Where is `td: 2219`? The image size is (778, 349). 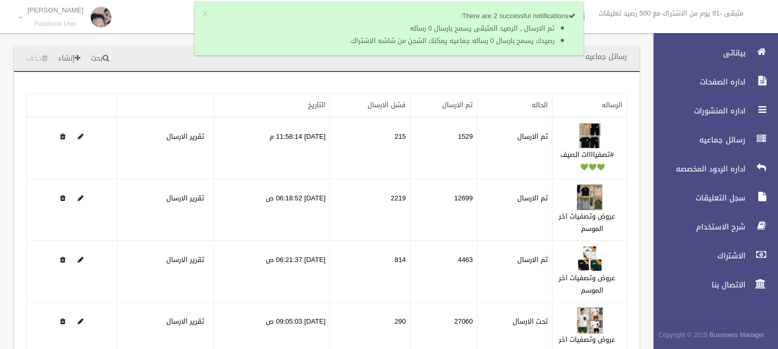
td: 2219 is located at coordinates (370, 210).